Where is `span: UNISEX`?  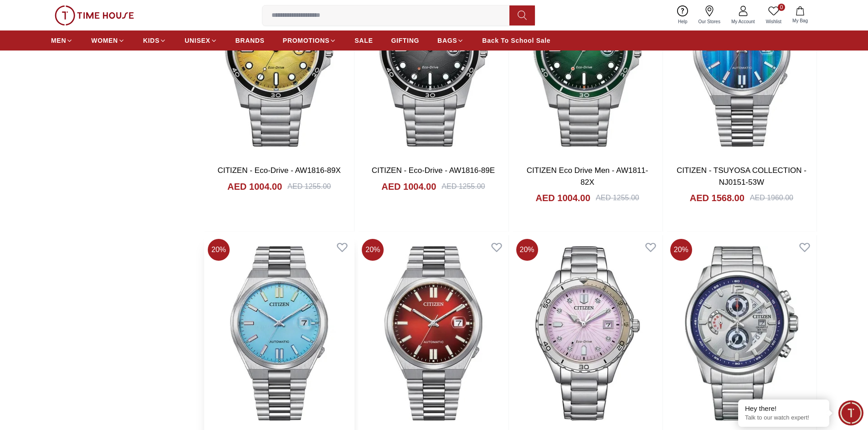 span: UNISEX is located at coordinates (197, 41).